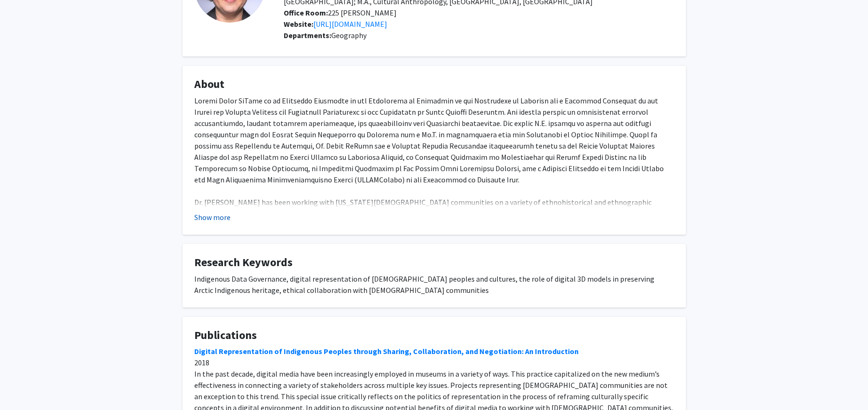  I want to click on b: Departments:, so click(307, 35).